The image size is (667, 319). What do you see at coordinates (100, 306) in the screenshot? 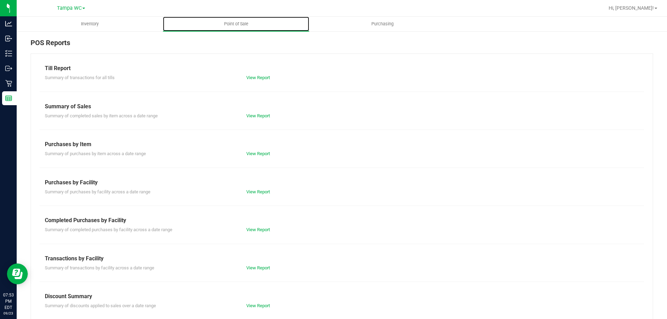
I see `span: Summary of discounts applied to sales over a date range` at bounding box center [100, 306].